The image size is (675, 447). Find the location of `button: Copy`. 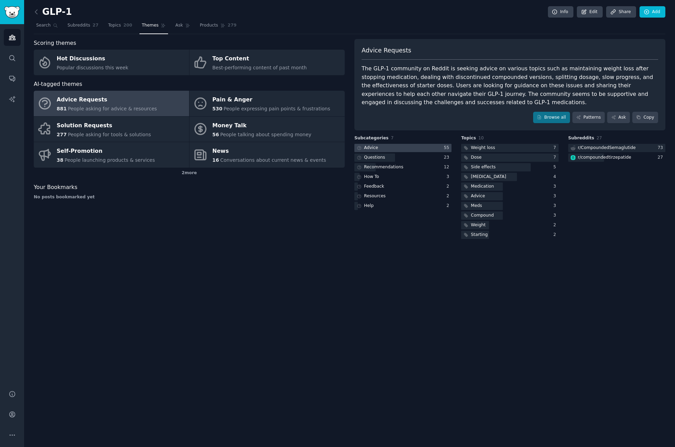

button: Copy is located at coordinates (645, 117).